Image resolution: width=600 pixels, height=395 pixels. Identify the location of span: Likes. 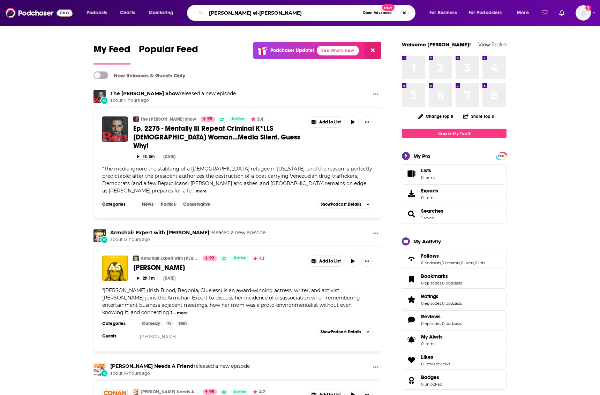
(427, 357).